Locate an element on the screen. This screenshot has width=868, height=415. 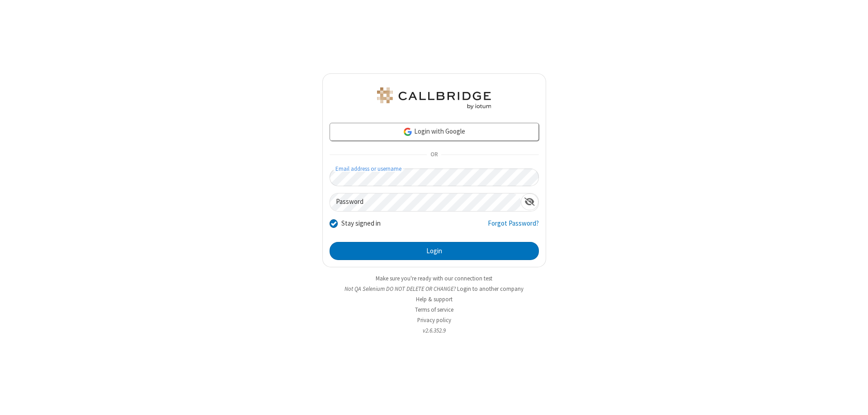
a: Help & support is located at coordinates (434, 299).